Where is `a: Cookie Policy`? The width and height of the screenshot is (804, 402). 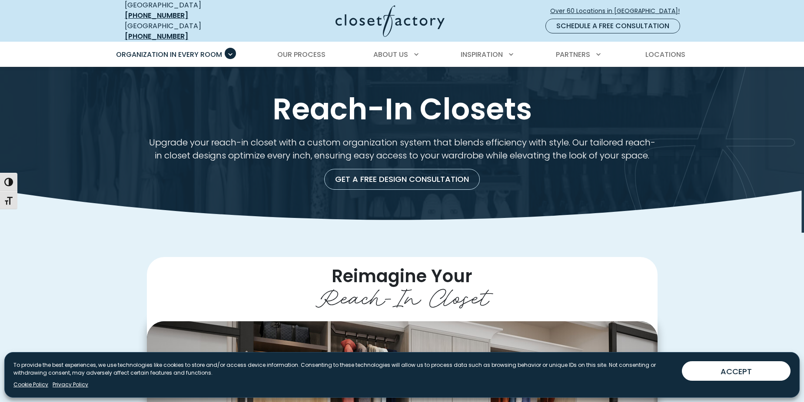 a: Cookie Policy is located at coordinates (31, 385).